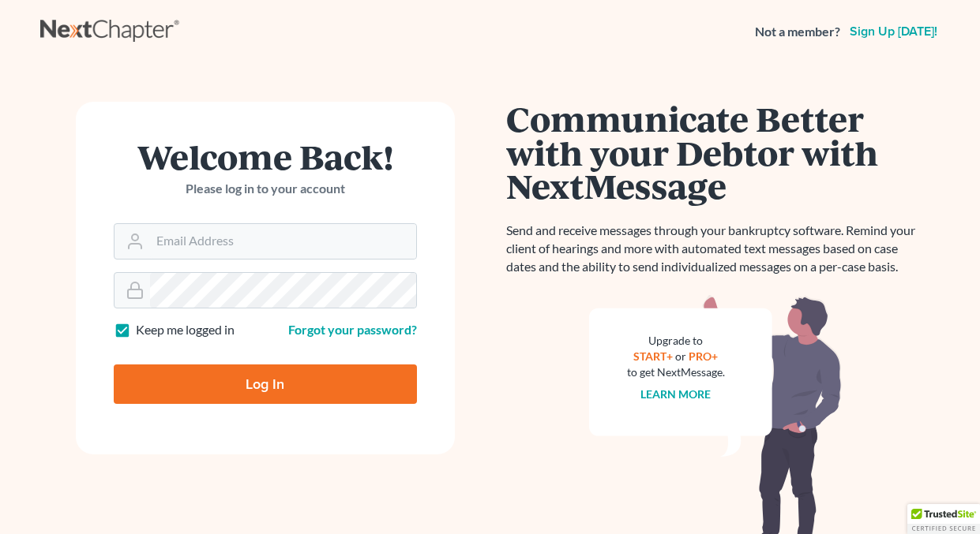  What do you see at coordinates (680, 356) in the screenshot?
I see `span: or` at bounding box center [680, 356].